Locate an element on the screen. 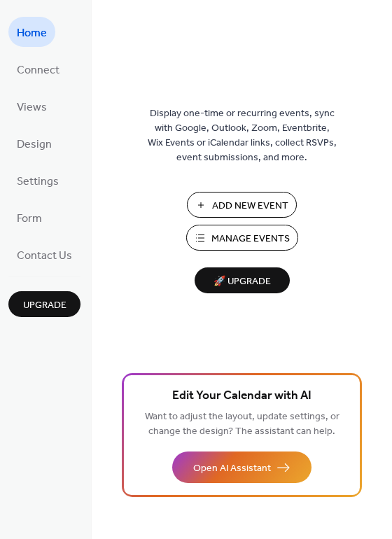 This screenshot has width=392, height=539. span: 🚀 Upgrade is located at coordinates (242, 282).